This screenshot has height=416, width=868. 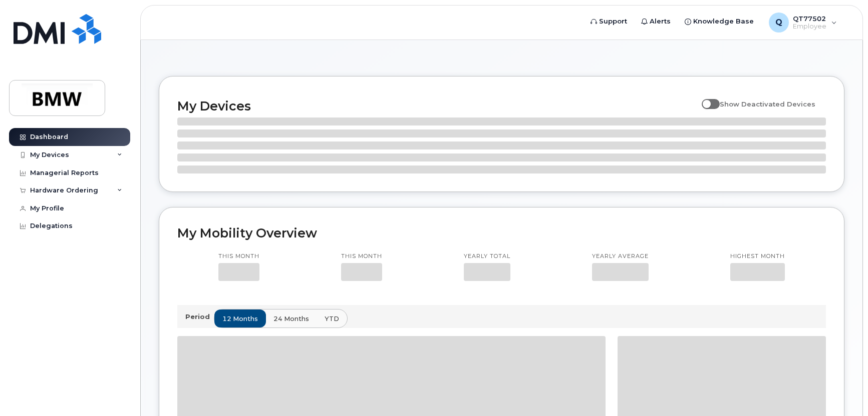 What do you see at coordinates (199, 317) in the screenshot?
I see `p: Period` at bounding box center [199, 317].